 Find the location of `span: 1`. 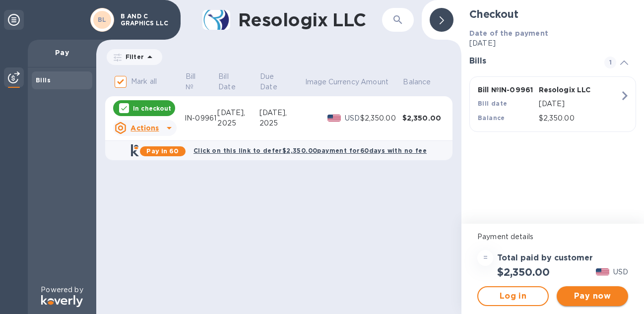

span: 1 is located at coordinates (610, 63).